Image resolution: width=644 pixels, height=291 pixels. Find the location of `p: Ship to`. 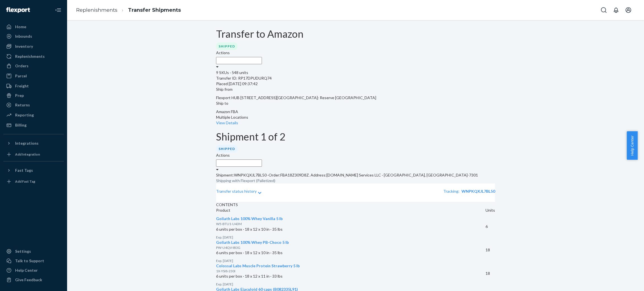

p: Ship to is located at coordinates (356, 103).